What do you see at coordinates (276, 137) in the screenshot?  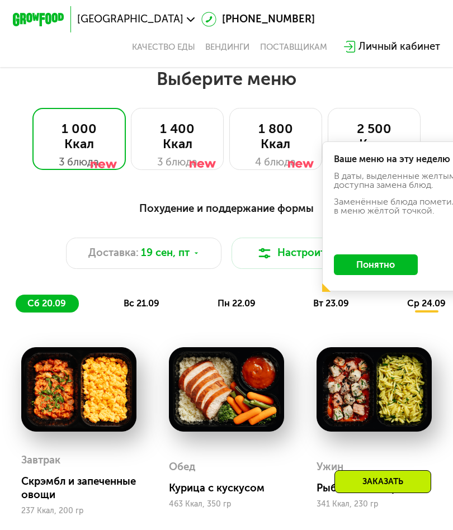 I see `div: 1 800 Ккал` at bounding box center [276, 137].